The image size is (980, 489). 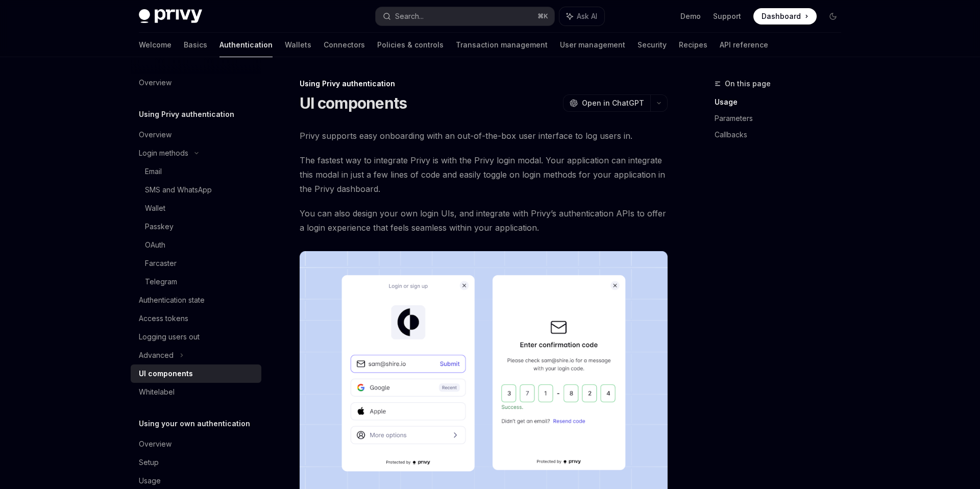 What do you see at coordinates (159, 226) in the screenshot?
I see `div: Passkey` at bounding box center [159, 226].